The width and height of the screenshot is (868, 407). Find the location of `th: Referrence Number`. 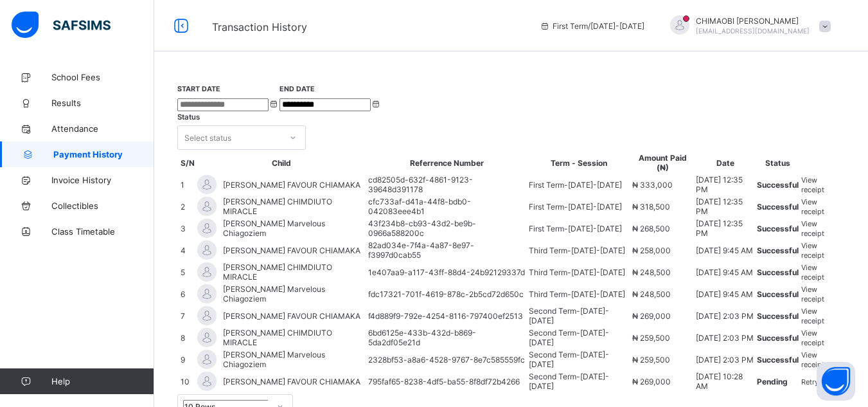

th: Referrence Number is located at coordinates (447, 163).